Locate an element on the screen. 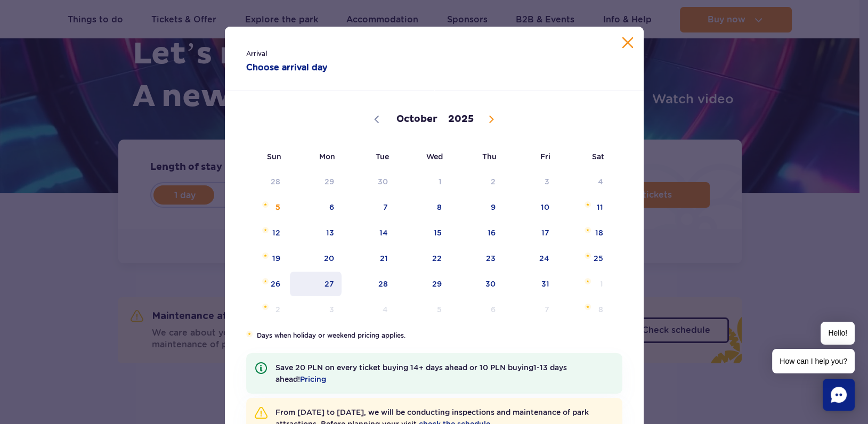  span: Fri is located at coordinates (531, 157).